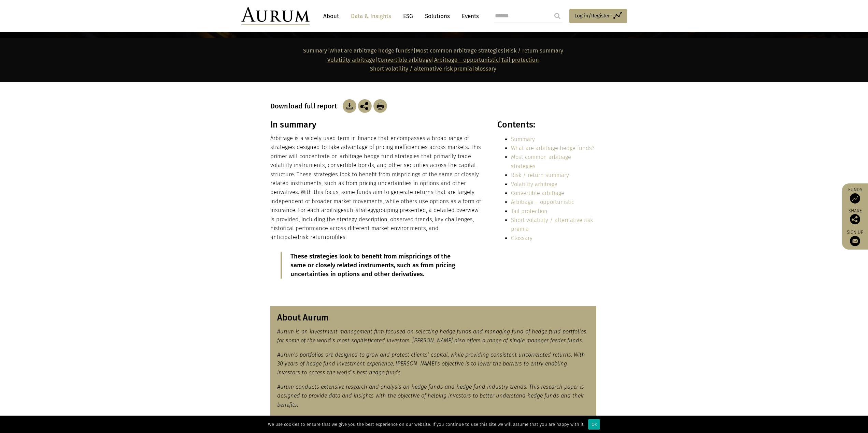  What do you see at coordinates (430, 396) in the screenshot?
I see `em: Aurum conducts extensive research and analysis on hedge funds and hedge fund industry trends. Thi...` at bounding box center [430, 396].